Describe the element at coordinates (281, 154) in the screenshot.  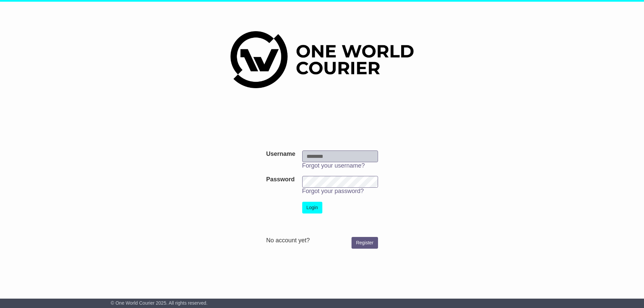
I see `label: Username` at that location.